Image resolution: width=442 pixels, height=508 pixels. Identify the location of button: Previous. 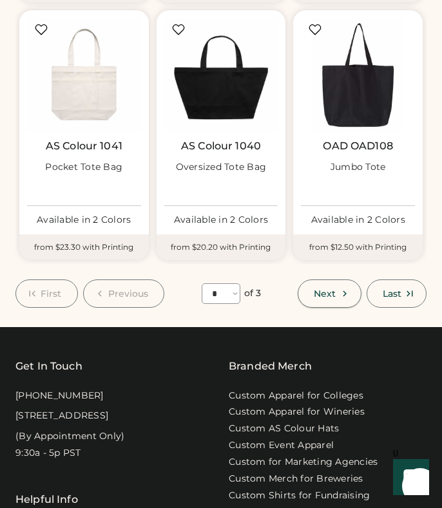
(124, 294).